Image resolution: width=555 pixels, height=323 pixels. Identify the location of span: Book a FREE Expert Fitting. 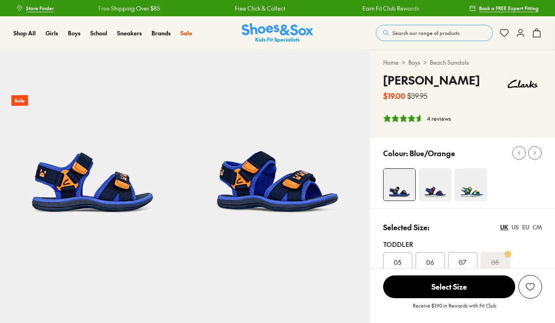
(509, 8).